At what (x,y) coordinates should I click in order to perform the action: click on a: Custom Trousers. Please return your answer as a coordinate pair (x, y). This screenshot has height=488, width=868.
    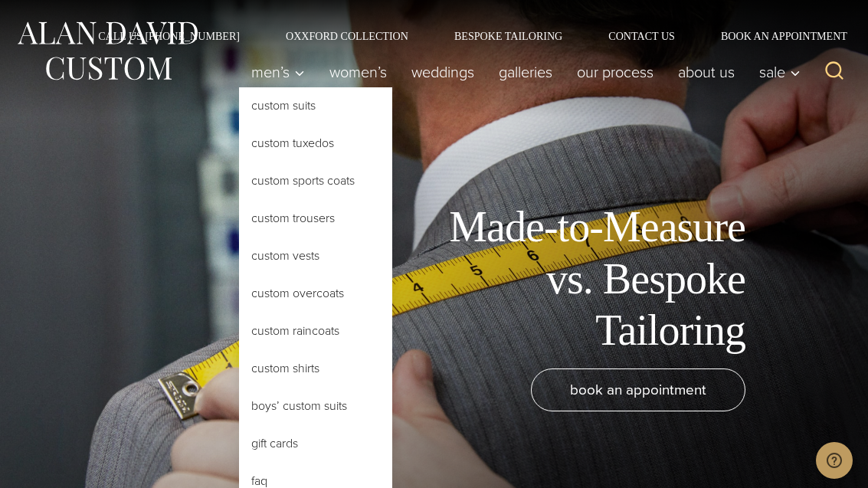
    Looking at the image, I should click on (316, 219).